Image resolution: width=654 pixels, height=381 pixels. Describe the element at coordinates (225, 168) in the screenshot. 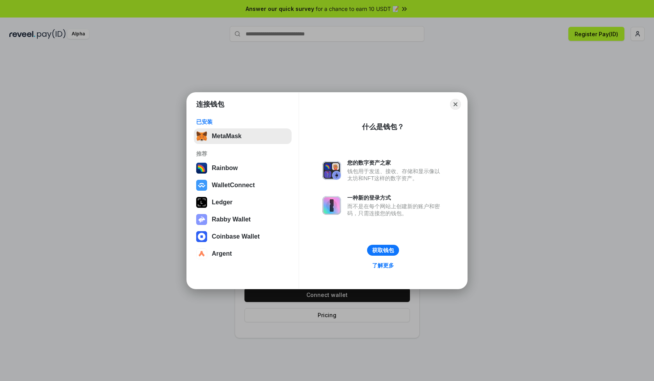

I see `div: Rainbow` at that location.